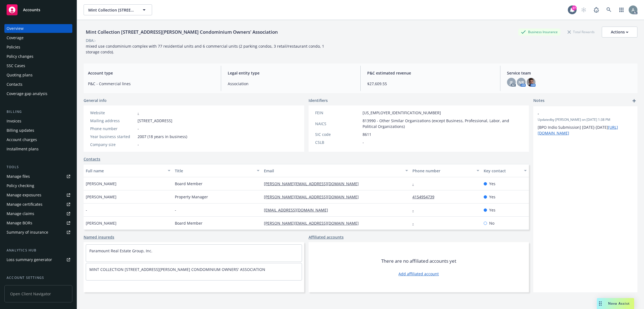 Image resolution: width=644 pixels, height=309 pixels. I want to click on div: Billing updates, so click(20, 130).